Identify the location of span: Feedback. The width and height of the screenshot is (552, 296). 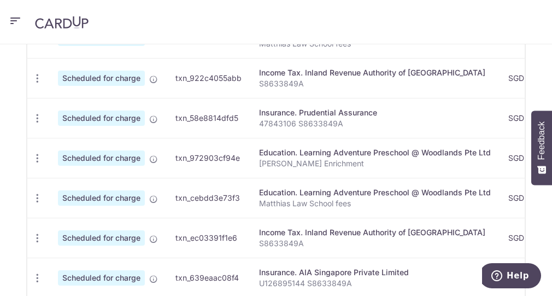
(542, 141).